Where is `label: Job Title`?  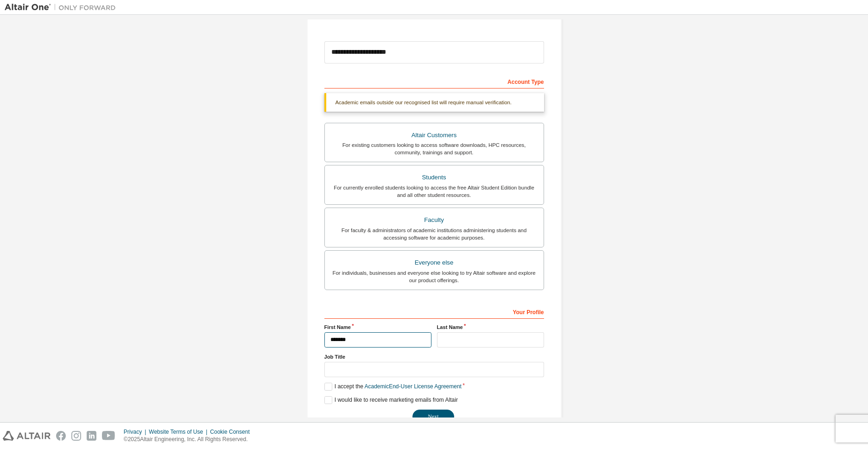 label: Job Title is located at coordinates (434, 357).